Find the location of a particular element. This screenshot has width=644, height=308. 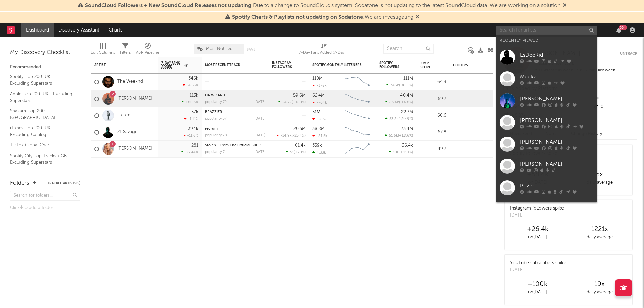

span: : We are investigating is located at coordinates (323, 17).